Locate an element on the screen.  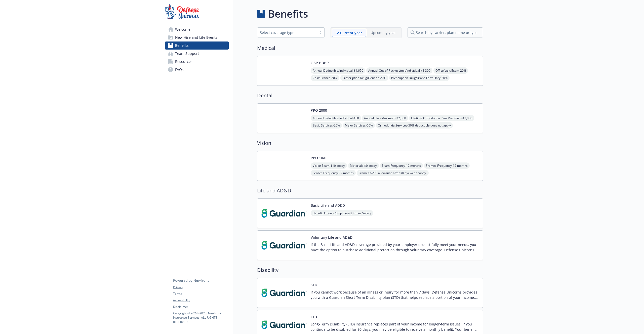
span: Lenses Frequency - 12 months is located at coordinates (333, 173).